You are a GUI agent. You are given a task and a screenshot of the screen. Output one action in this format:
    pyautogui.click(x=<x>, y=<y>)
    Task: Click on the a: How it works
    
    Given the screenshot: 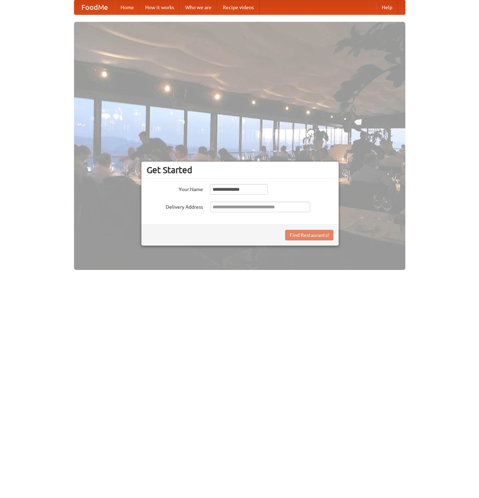 What is the action you would take?
    pyautogui.click(x=160, y=7)
    